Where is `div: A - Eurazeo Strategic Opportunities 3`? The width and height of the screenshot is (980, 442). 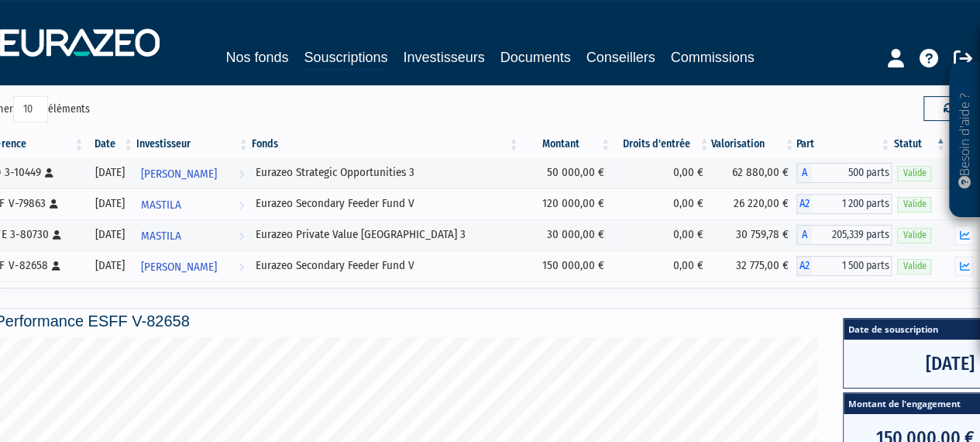
div: A - Eurazeo Strategic Opportunities 3 is located at coordinates (845, 173).